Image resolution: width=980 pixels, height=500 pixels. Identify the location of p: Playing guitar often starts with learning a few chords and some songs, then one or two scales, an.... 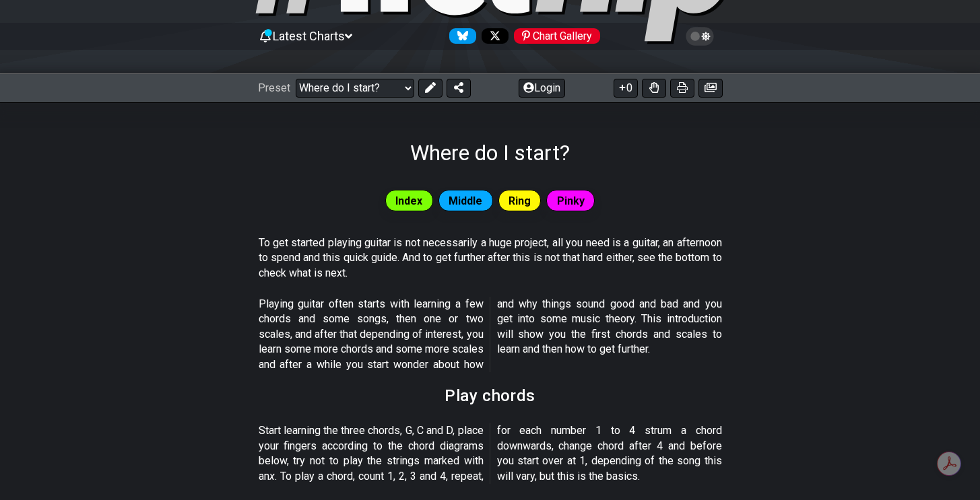
(490, 335).